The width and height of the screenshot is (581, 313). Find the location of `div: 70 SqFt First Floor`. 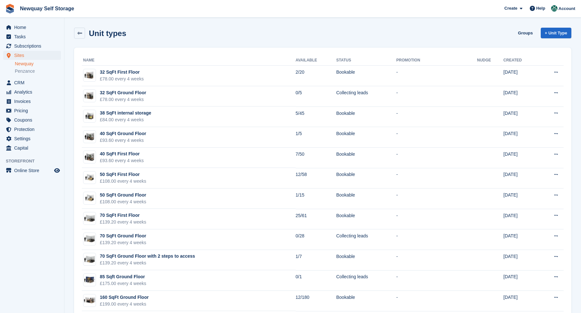

div: 70 SqFt First Floor is located at coordinates (123, 215).